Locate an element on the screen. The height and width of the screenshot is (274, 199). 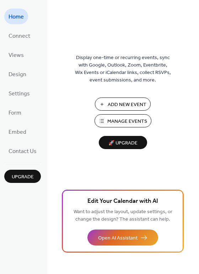
button: 🚀 Upgrade is located at coordinates (123, 142).